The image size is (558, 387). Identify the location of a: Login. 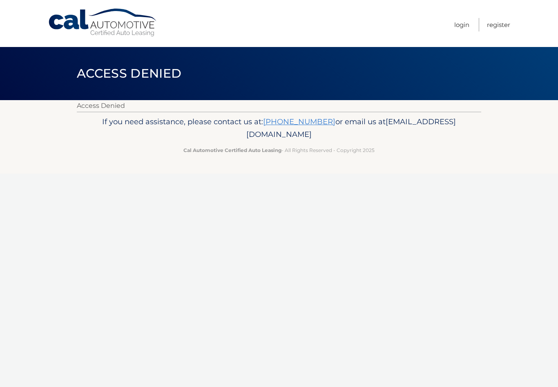
(461, 24).